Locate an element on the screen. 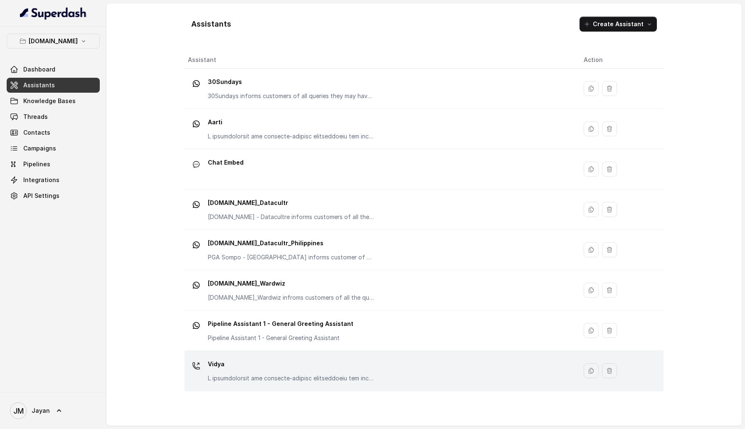 The width and height of the screenshot is (745, 429). th: Action is located at coordinates (620, 60).